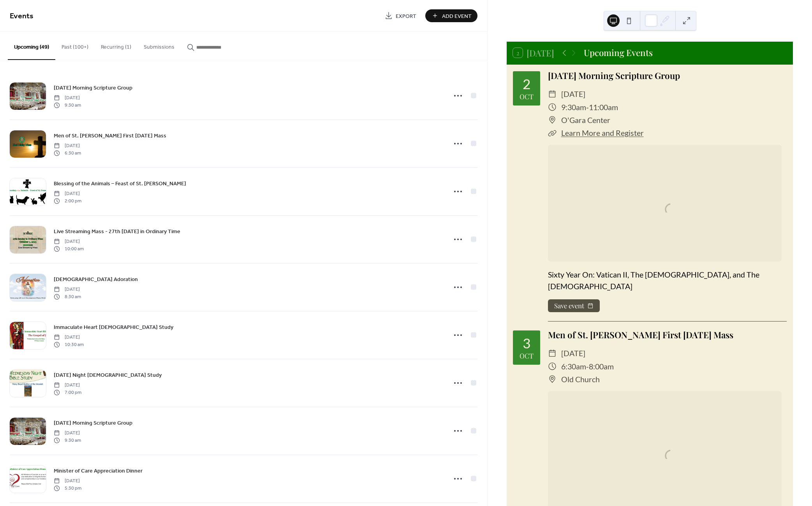 The height and width of the screenshot is (506, 812). What do you see at coordinates (574, 107) in the screenshot?
I see `span: 9:30am` at bounding box center [574, 107].